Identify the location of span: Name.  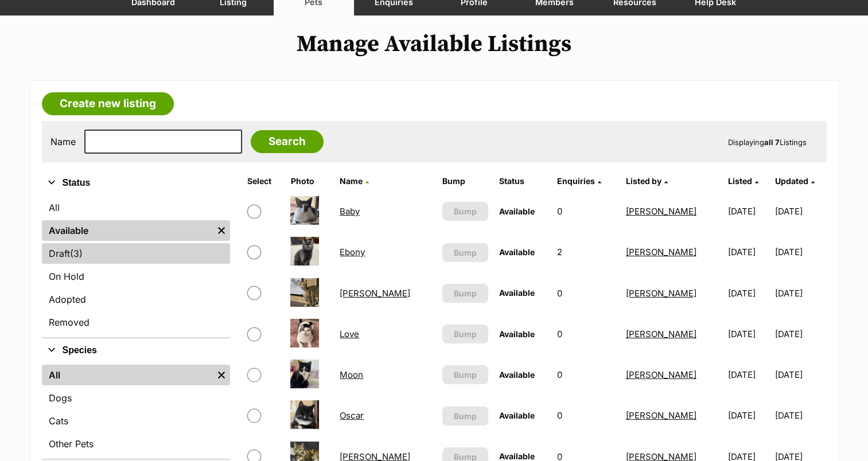
(351, 181).